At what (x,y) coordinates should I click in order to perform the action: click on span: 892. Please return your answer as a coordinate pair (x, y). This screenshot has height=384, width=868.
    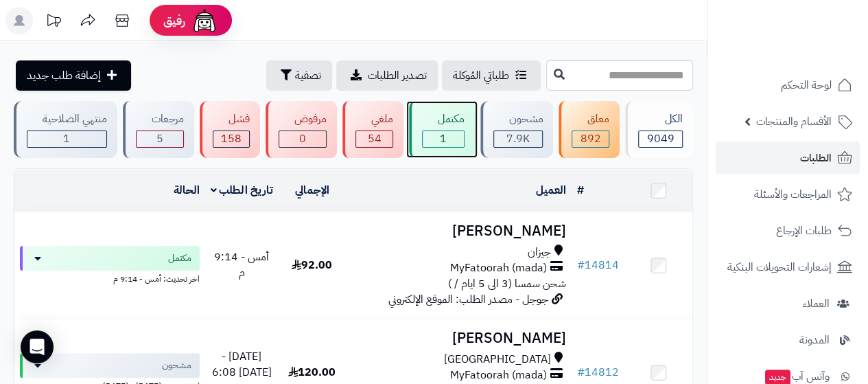
    Looking at the image, I should click on (591, 139).